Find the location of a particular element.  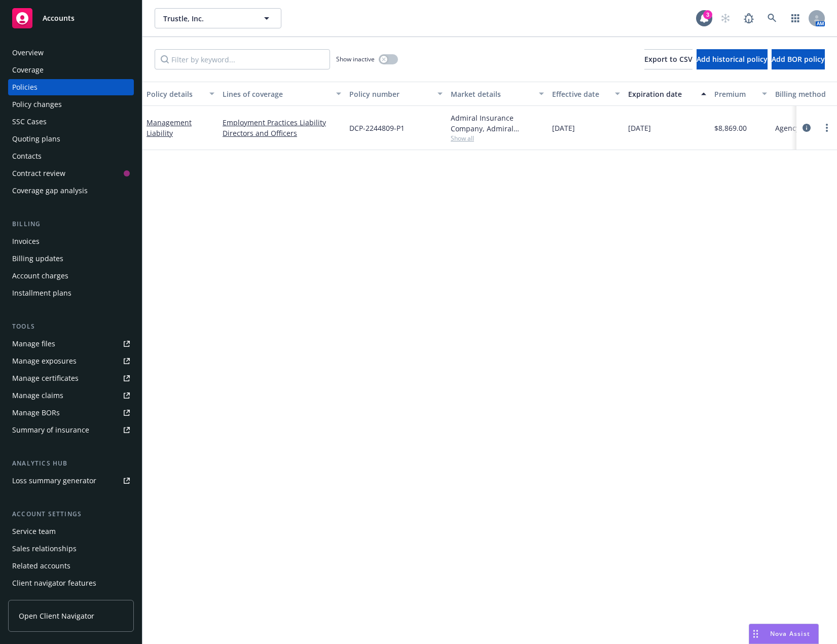

div: Coverage gap analysis is located at coordinates (50, 191).